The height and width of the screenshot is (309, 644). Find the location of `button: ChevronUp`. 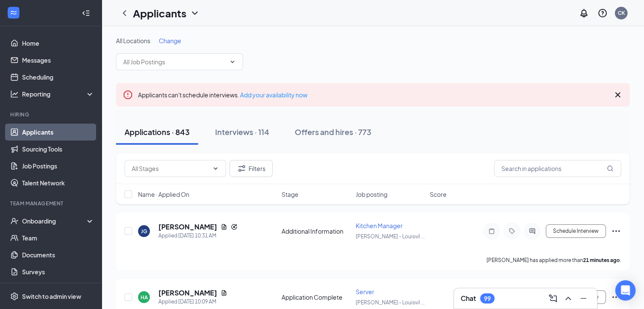

button: ChevronUp is located at coordinates (568, 298).